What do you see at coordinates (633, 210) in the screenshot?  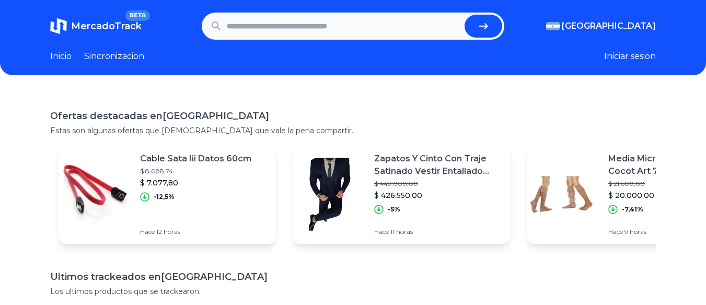 I see `p: -7,41%` at bounding box center [633, 210].